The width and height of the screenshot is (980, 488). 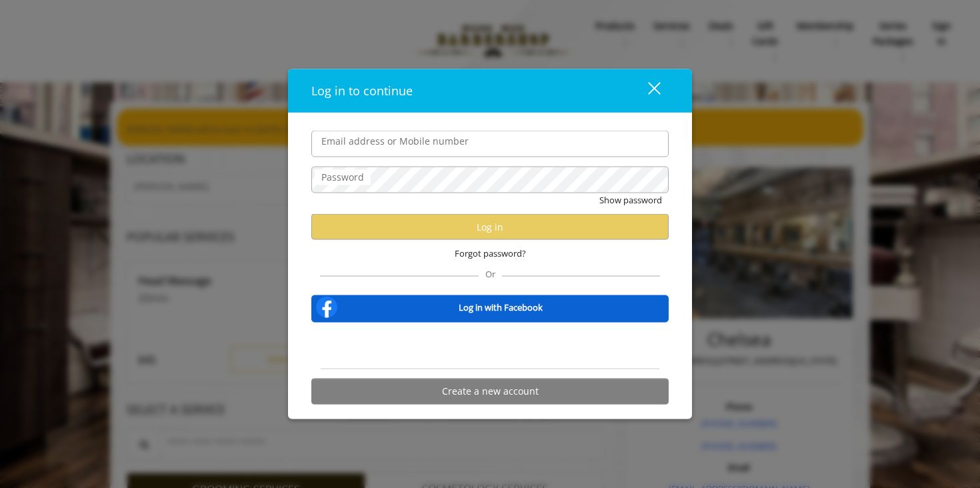 I want to click on b: Log in with Facebook, so click(x=500, y=306).